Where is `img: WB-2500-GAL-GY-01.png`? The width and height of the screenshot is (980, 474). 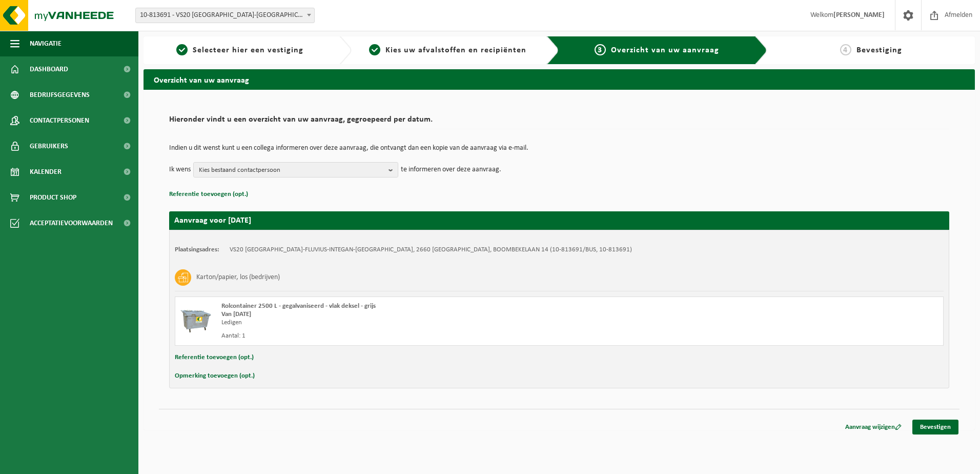
img: WB-2500-GAL-GY-01.png is located at coordinates (196, 317).